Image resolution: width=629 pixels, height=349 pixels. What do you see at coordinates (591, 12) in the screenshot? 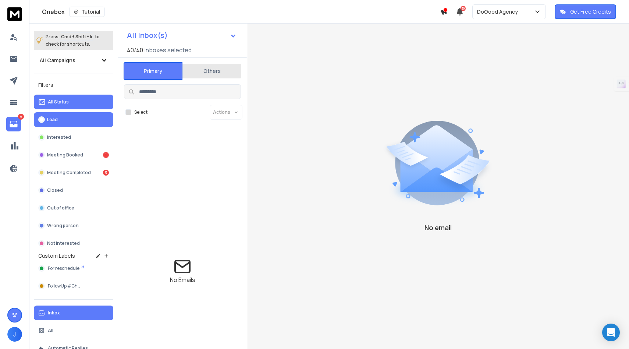
I see `p: Get Free Credits` at bounding box center [591, 12].